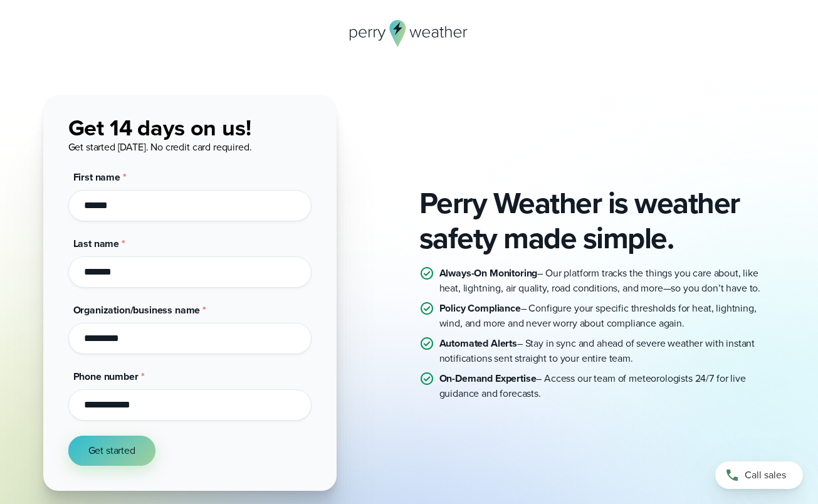 Image resolution: width=818 pixels, height=504 pixels. I want to click on span: Phone number, so click(106, 376).